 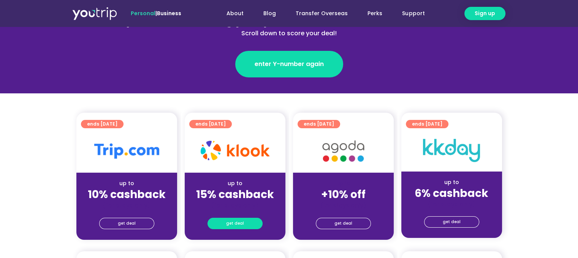 I want to click on a: Blog, so click(x=269, y=13).